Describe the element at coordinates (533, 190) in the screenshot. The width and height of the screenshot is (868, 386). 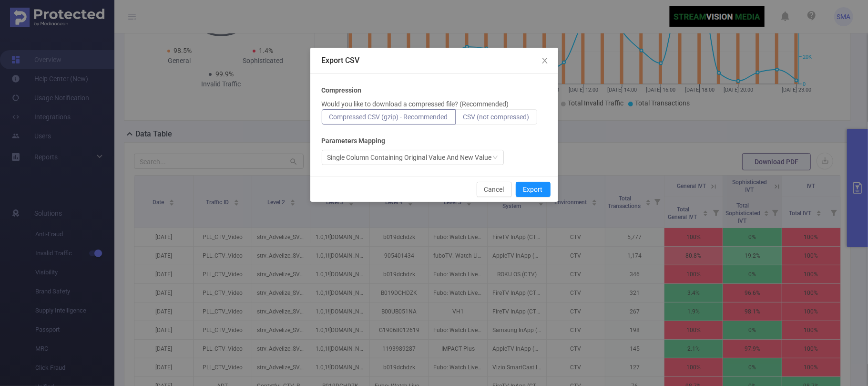
I see `button: Export` at that location.